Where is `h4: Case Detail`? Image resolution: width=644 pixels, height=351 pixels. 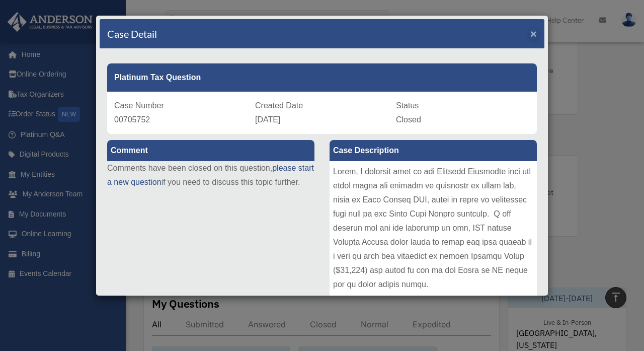
h4: Case Detail is located at coordinates (132, 34).